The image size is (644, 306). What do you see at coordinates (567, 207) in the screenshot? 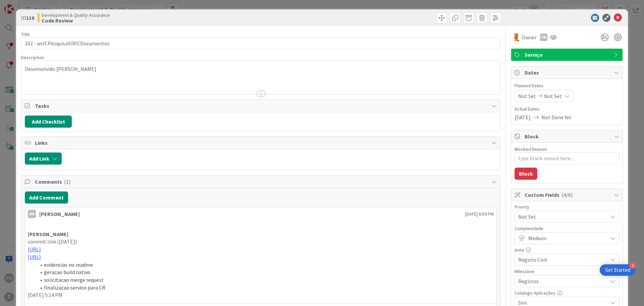
I see `div: Priority` at bounding box center [567, 207].